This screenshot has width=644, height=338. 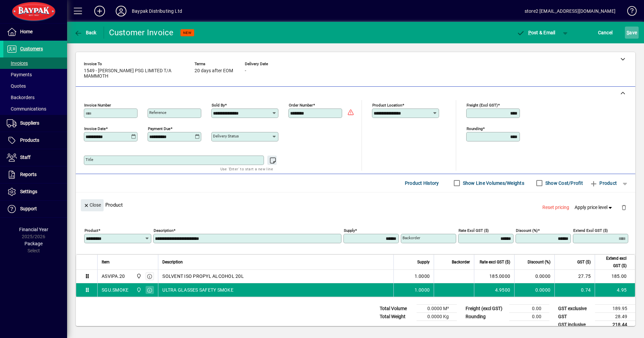 What do you see at coordinates (529, 33) in the screenshot?
I see `span: P` at bounding box center [529, 33].